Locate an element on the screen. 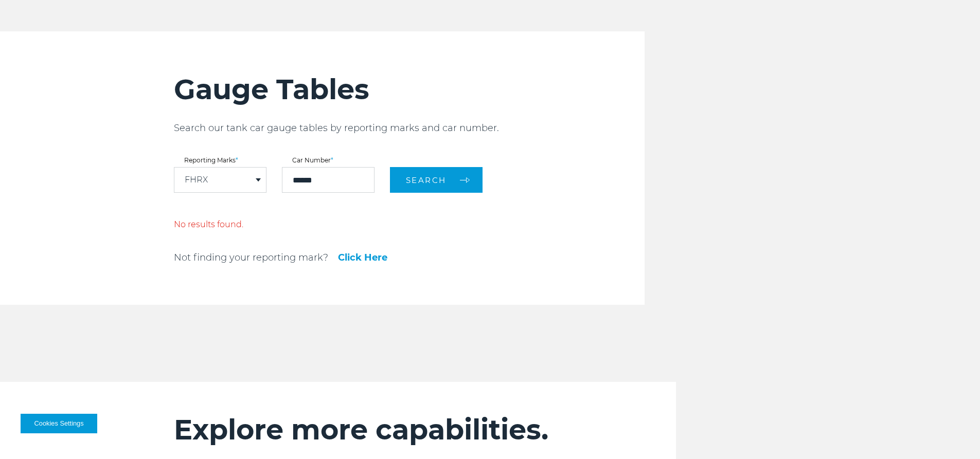  p: No results found. is located at coordinates (246, 225).